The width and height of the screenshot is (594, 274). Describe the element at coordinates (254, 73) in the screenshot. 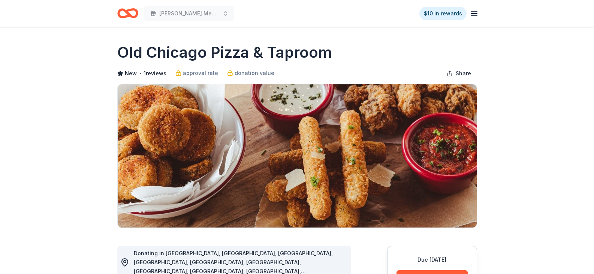

I see `span: donation value` at that location.